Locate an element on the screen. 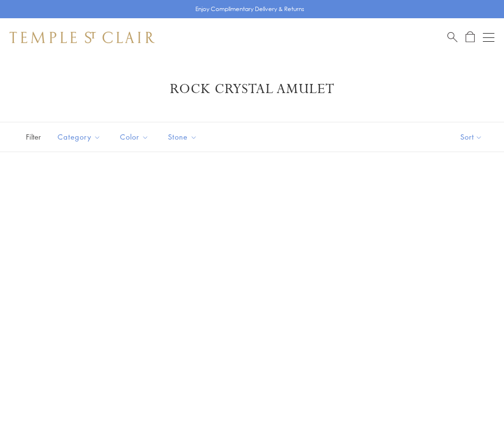  button: Stone is located at coordinates (182, 137).